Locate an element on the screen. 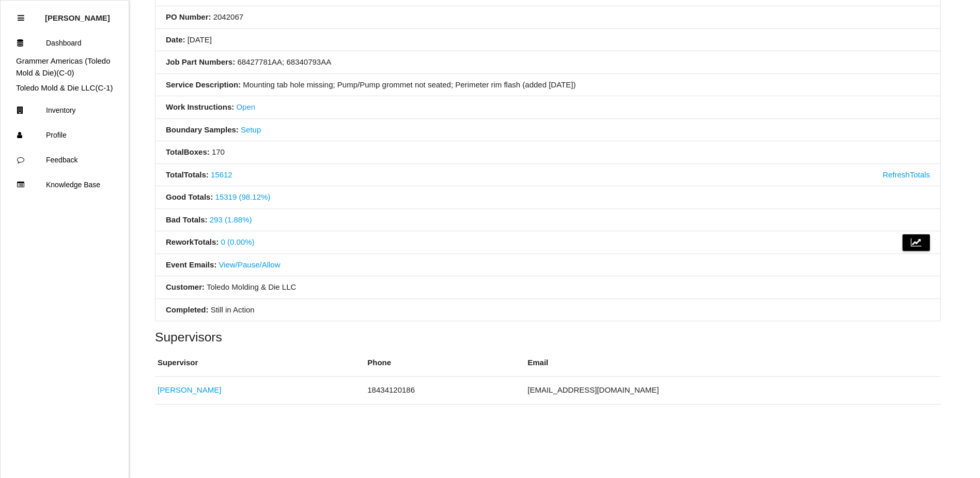  a: Open is located at coordinates (246, 106).